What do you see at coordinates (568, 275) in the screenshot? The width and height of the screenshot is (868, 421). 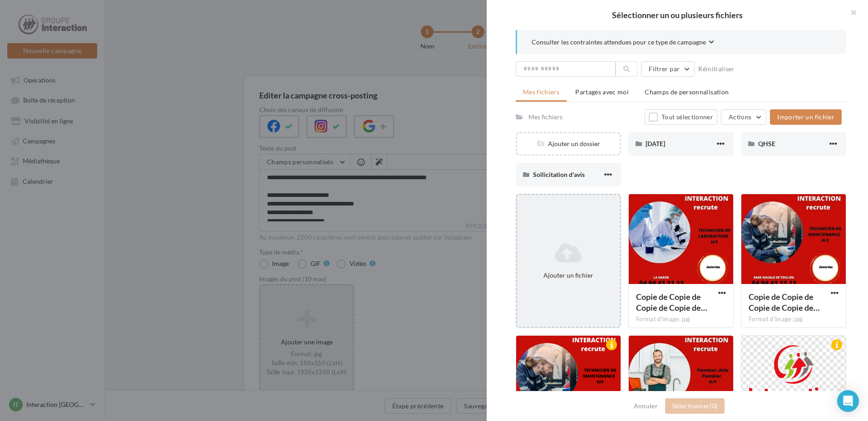 I see `div: Ajouter un fichier` at bounding box center [568, 275].